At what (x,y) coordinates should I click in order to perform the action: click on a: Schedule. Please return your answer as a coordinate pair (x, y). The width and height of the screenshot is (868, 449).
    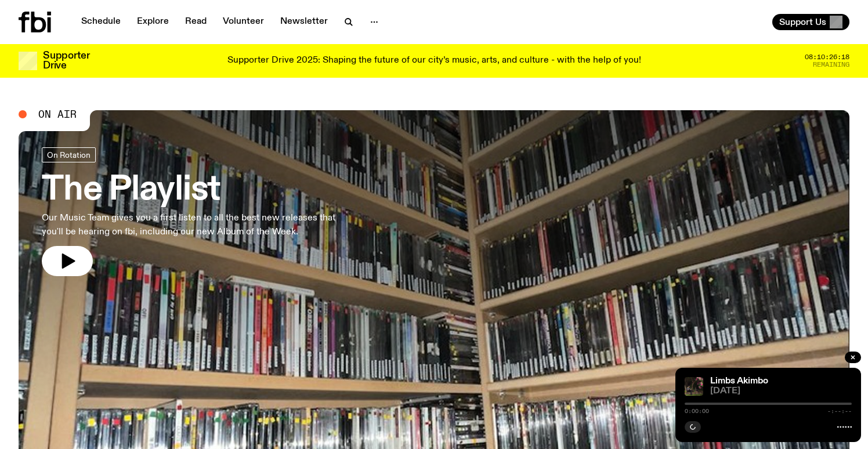
    Looking at the image, I should click on (101, 22).